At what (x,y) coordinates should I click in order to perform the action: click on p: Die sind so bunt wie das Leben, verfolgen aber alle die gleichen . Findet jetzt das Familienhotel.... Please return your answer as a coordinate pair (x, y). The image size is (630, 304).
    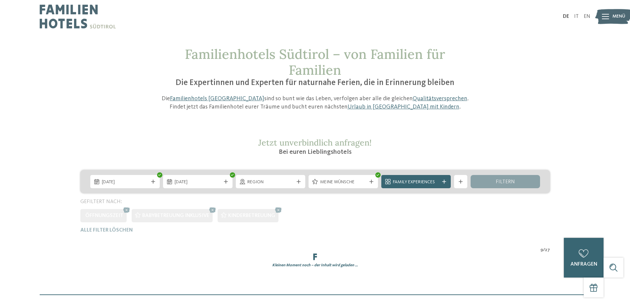
    Looking at the image, I should click on (315, 103).